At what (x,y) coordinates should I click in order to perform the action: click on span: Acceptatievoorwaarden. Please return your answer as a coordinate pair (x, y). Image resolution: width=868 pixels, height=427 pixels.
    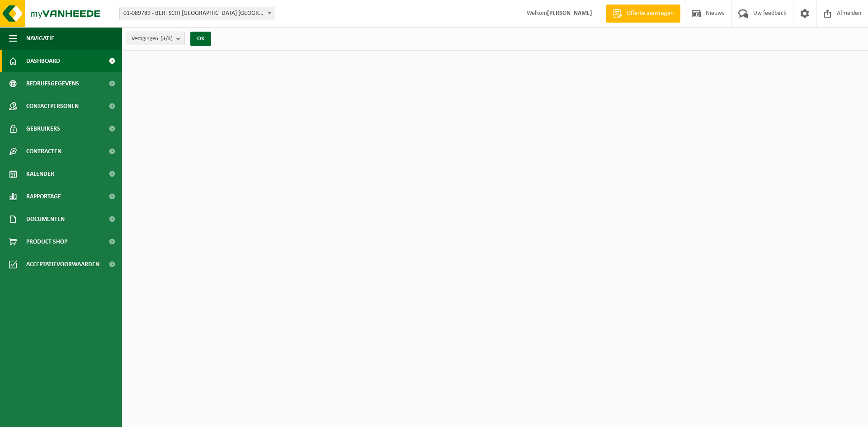
    Looking at the image, I should click on (63, 265).